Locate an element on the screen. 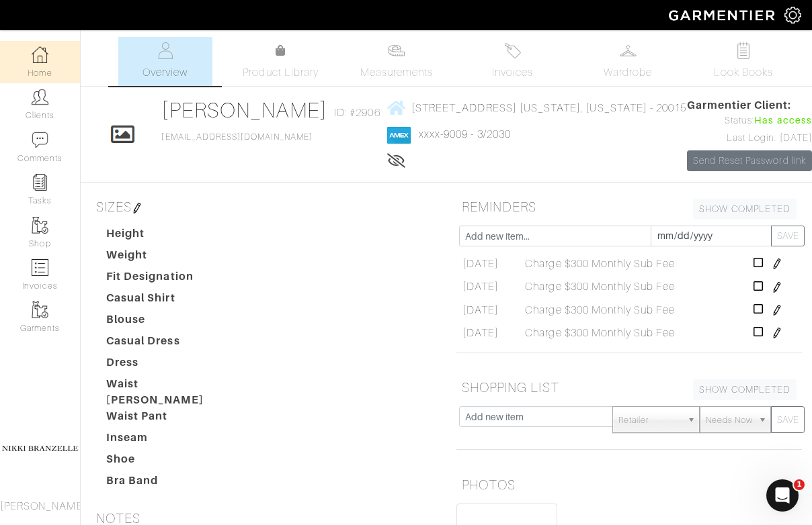 This screenshot has width=812, height=525. a: Overview is located at coordinates (165, 61).